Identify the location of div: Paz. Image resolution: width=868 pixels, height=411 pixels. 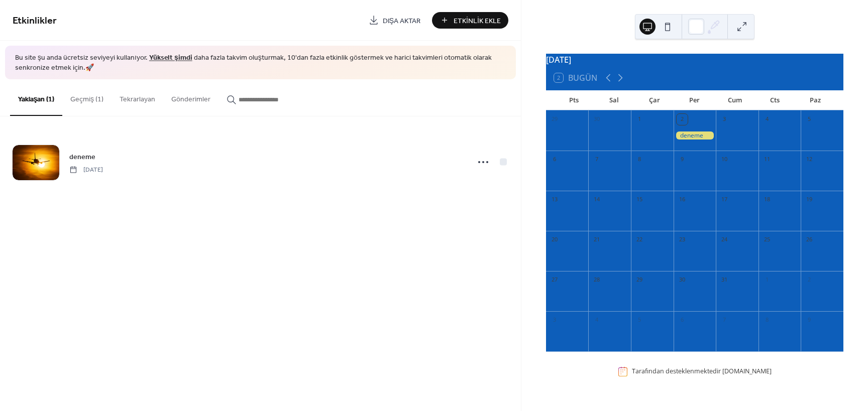
(815, 100).